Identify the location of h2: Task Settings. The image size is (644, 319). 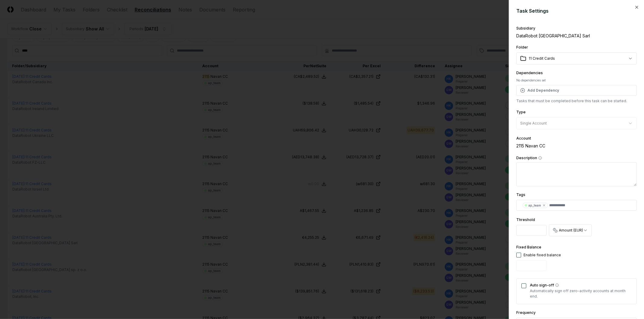
(576, 11).